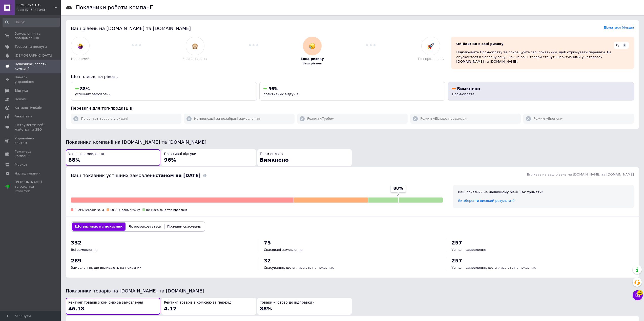  What do you see at coordinates (638, 295) in the screenshot?
I see `button: Чат з покупцем12` at bounding box center [638, 295].